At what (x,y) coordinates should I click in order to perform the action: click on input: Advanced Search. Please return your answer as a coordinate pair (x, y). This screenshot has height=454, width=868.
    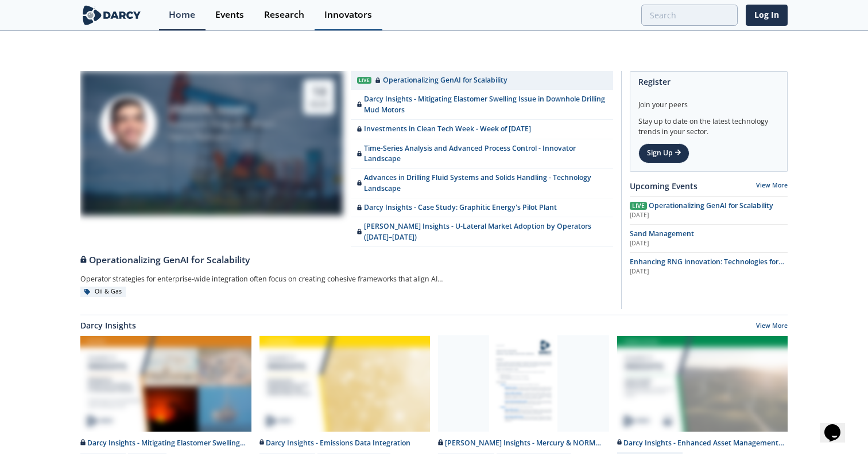
    Looking at the image, I should click on (689, 15).